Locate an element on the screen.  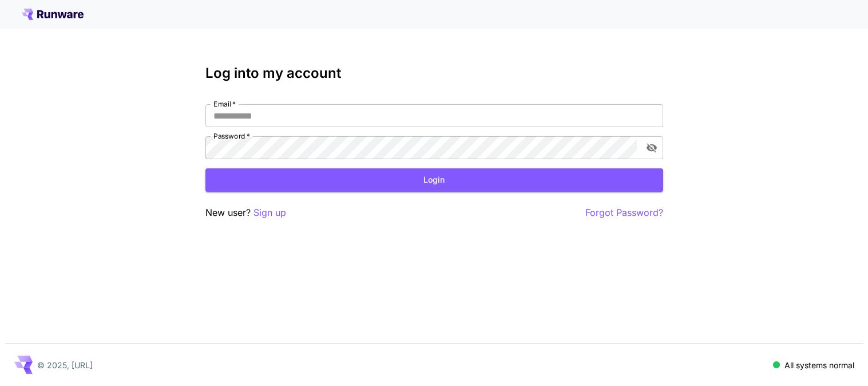
button: Sign up is located at coordinates (270, 212).